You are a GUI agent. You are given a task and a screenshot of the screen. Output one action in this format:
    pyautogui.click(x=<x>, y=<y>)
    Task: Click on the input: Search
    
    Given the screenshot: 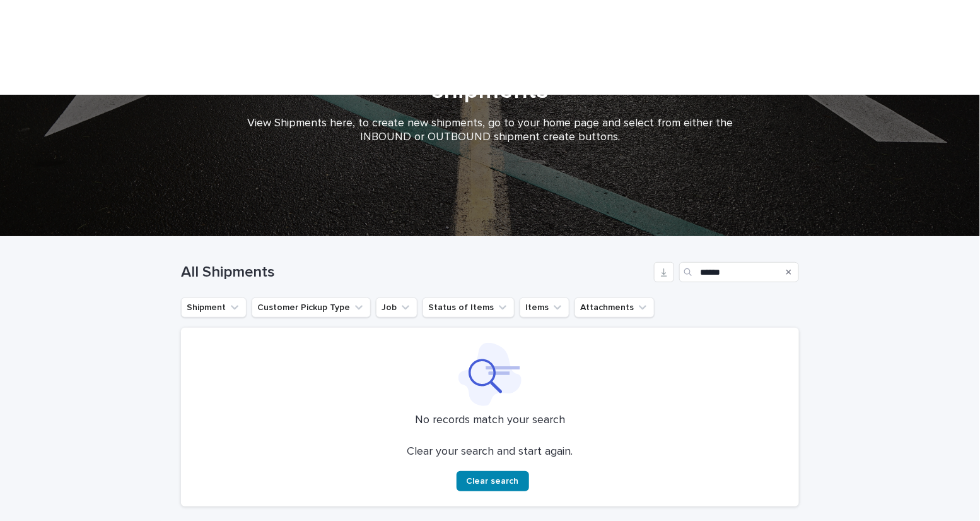 What is the action you would take?
    pyautogui.click(x=739, y=272)
    